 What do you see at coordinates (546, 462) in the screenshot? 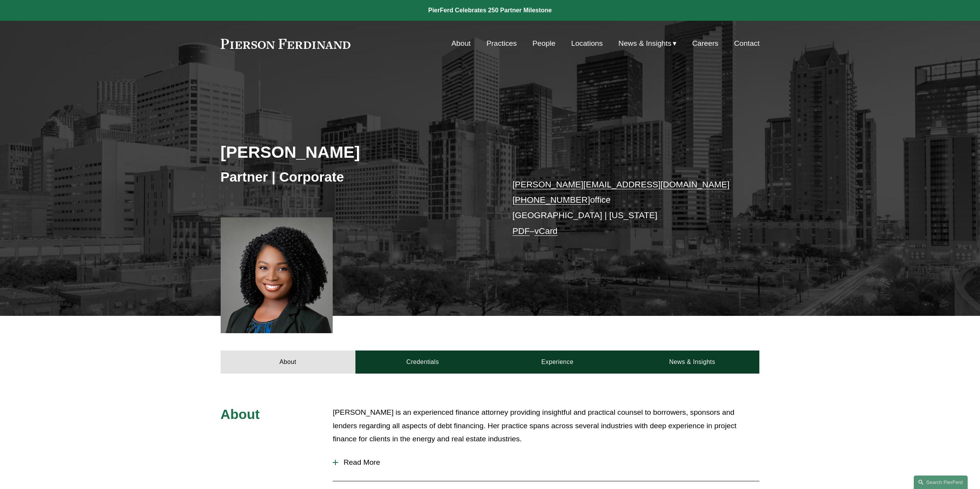
I see `button: Read More` at bounding box center [546, 462].